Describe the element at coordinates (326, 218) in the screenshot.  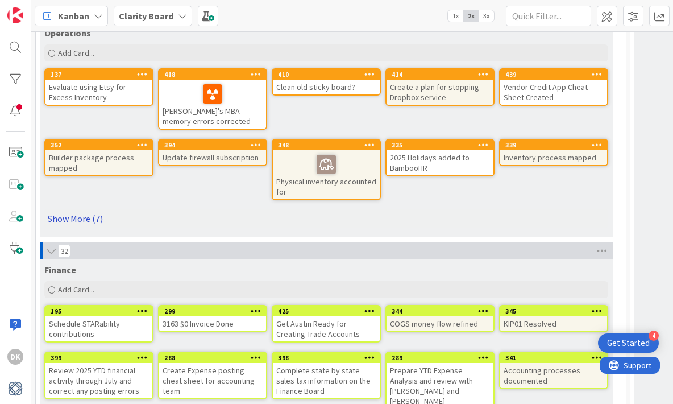
I see `a: Show More (7)` at that location.